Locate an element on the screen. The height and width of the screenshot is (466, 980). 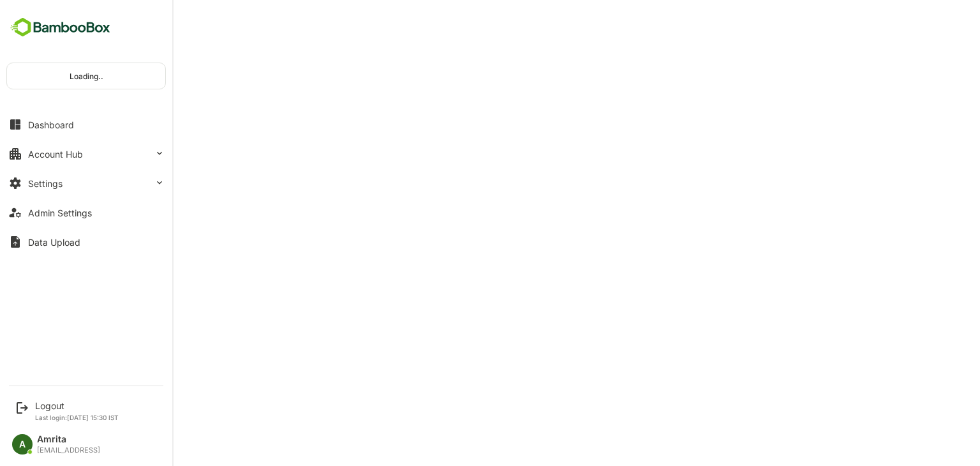
div: Amrita is located at coordinates (68, 439).